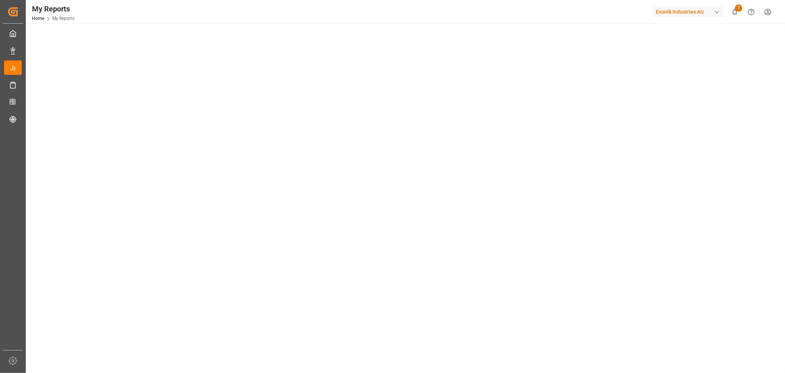 The image size is (785, 373). What do you see at coordinates (690, 12) in the screenshot?
I see `button: Evonik Industries AG` at bounding box center [690, 12].